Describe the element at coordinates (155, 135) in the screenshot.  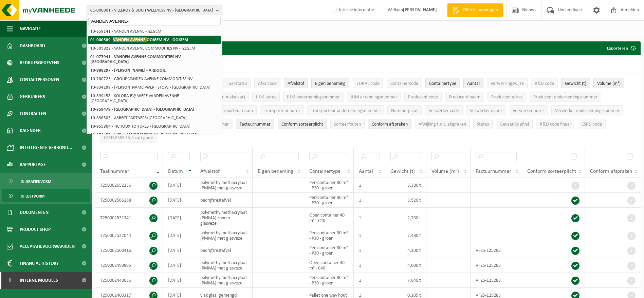
I see `li: 10-972470 - MENUISERIE DESTOCKAY - TIHANGE - TIHANGE` at that location.